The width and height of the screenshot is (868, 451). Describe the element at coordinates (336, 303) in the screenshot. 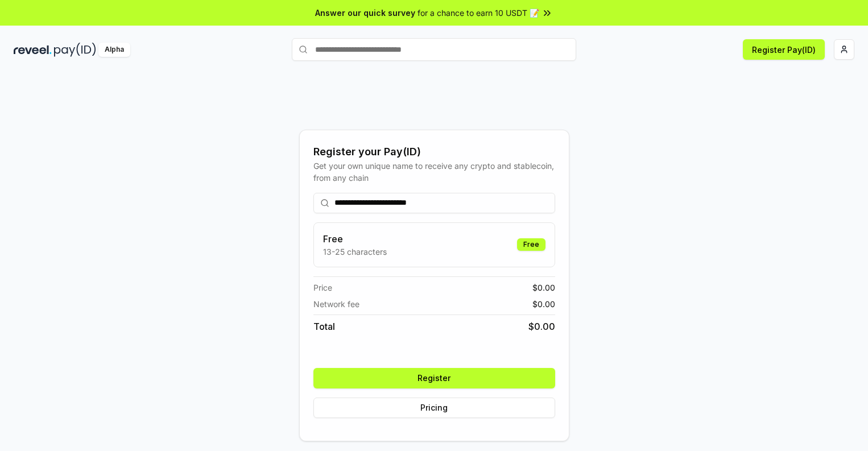

I see `span: Network fee` at that location.